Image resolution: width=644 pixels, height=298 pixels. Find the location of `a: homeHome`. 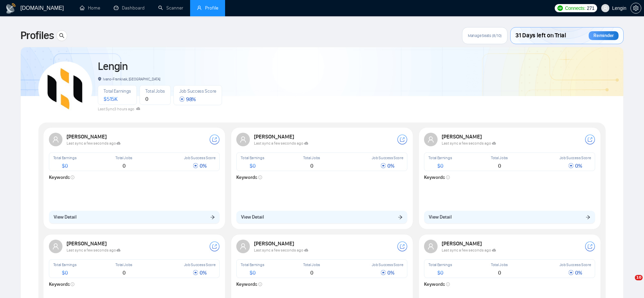

a: homeHome is located at coordinates (90, 8).